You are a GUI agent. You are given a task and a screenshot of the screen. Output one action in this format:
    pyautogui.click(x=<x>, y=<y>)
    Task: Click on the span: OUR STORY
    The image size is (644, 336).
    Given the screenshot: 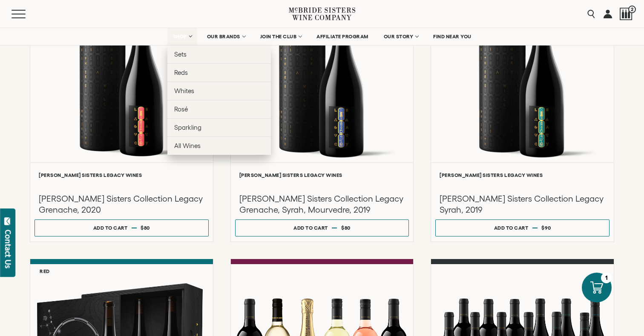 What is the action you would take?
    pyautogui.click(x=398, y=36)
    